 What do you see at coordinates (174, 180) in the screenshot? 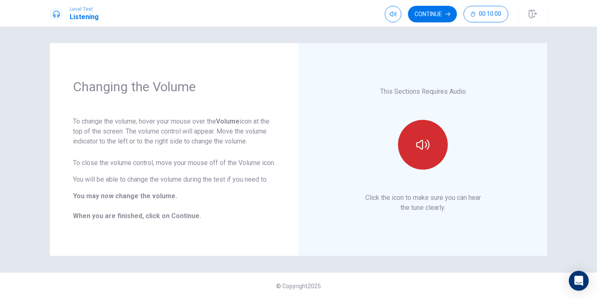
I see `p: You will be able to change the volume during the test if you need to.` at bounding box center [174, 180].